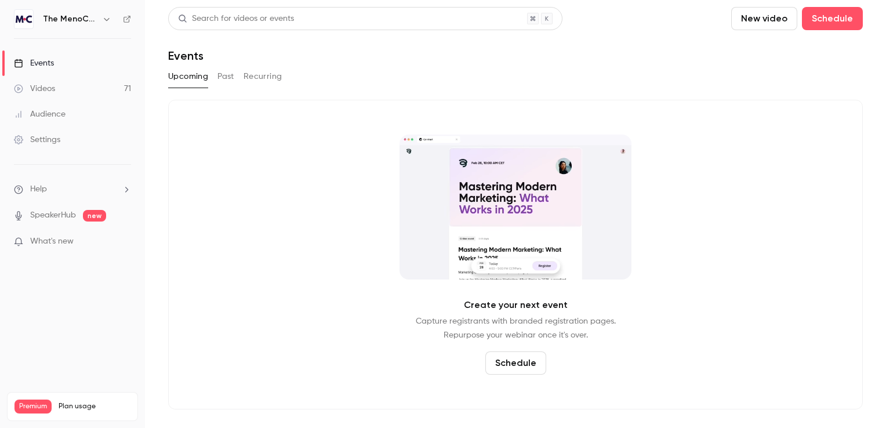 This screenshot has height=428, width=886. I want to click on p: Capture registrants with branded registration pages. Repurpose your webinar once it's over., so click(515, 328).